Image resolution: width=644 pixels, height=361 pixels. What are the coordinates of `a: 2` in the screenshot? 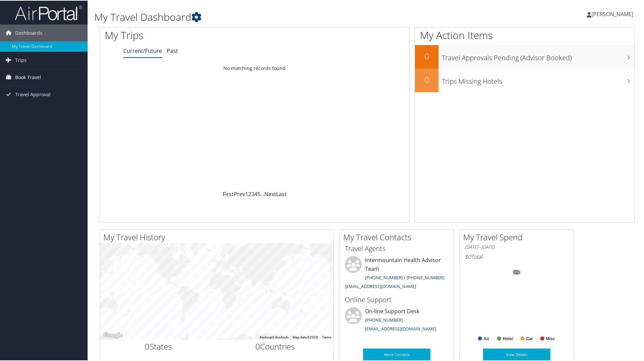 It's located at (249, 194).